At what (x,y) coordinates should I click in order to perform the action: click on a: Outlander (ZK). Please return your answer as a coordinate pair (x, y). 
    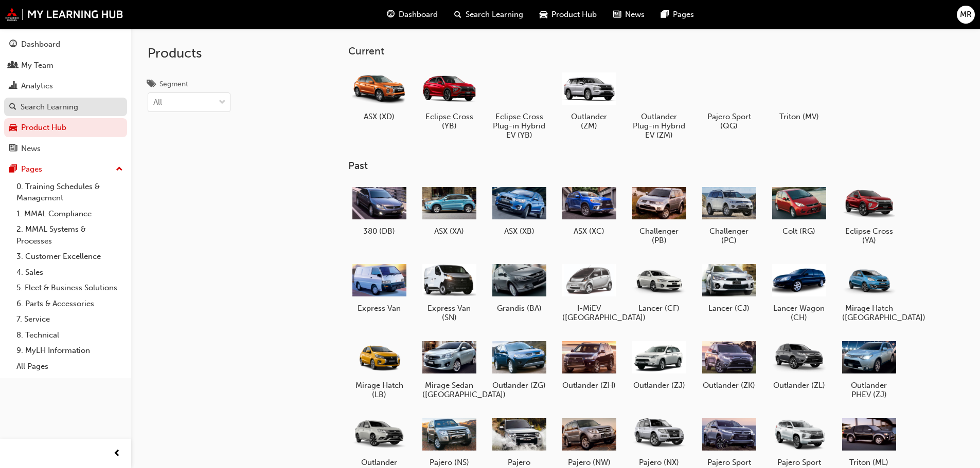
    Looking at the image, I should click on (729, 365).